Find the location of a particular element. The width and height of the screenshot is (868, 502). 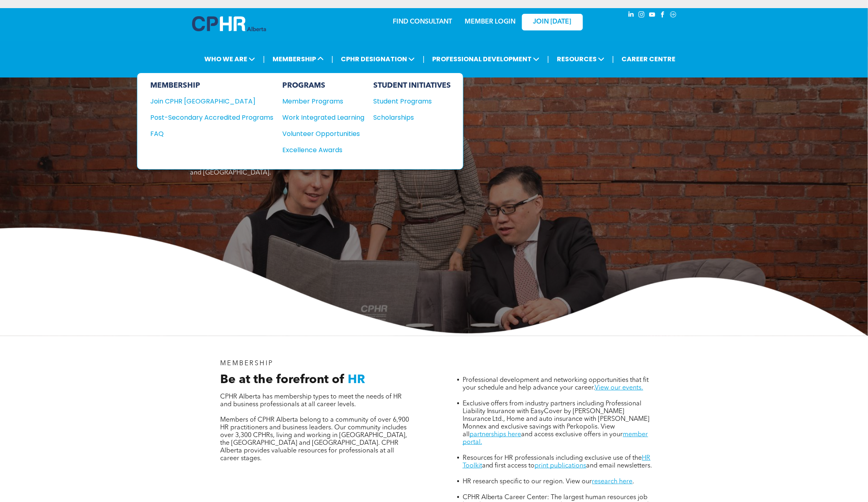

div: Post-Secondary Accredited Programs is located at coordinates (205, 118).